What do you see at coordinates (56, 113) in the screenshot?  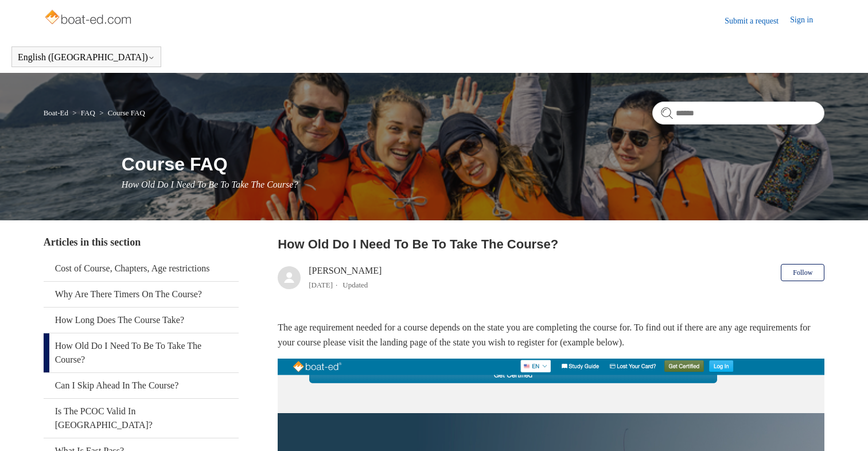 I see `a: Boat-Ed` at bounding box center [56, 113].